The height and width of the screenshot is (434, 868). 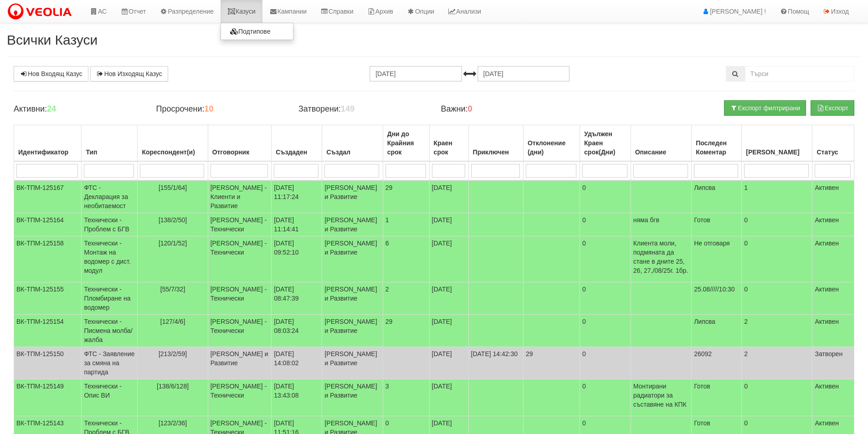 I want to click on h4: Активни:, so click(x=78, y=110).